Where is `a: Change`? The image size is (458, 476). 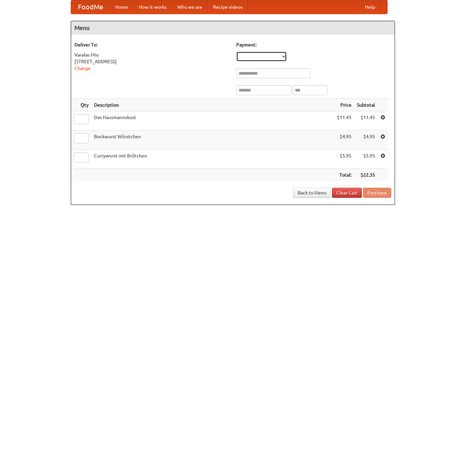
a: Change is located at coordinates (82, 69).